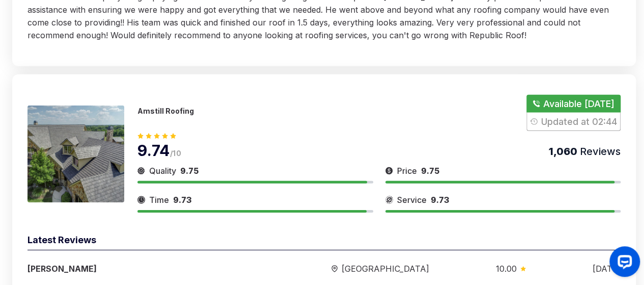 The image size is (644, 285). What do you see at coordinates (165, 111) in the screenshot?
I see `p: Amstill Roofing` at bounding box center [165, 111].